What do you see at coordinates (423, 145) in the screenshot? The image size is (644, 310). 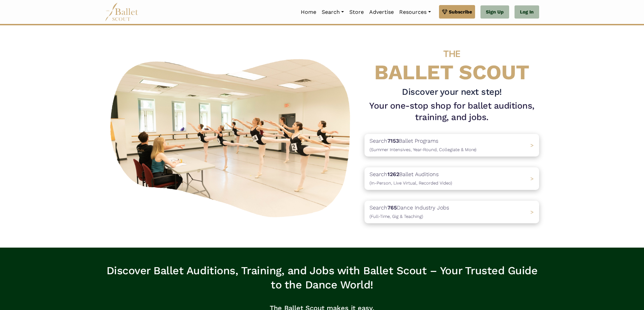 I see `p: Search Ballet Programs` at bounding box center [423, 145].